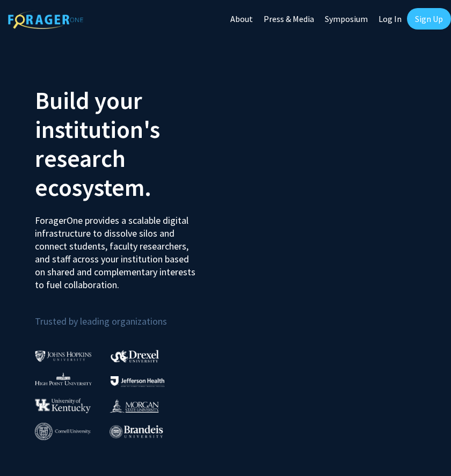 The width and height of the screenshot is (451, 476). Describe the element at coordinates (135, 356) in the screenshot. I see `img: Drexel University` at that location.